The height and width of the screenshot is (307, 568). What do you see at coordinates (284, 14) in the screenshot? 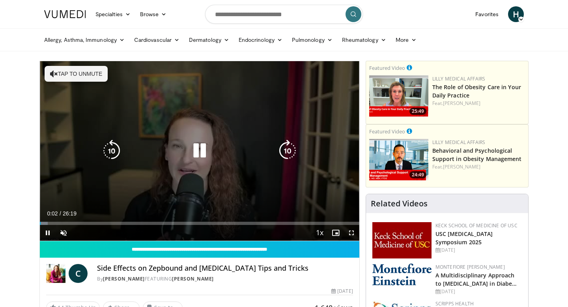
I see `input: Search topics, interventions` at bounding box center [284, 14].